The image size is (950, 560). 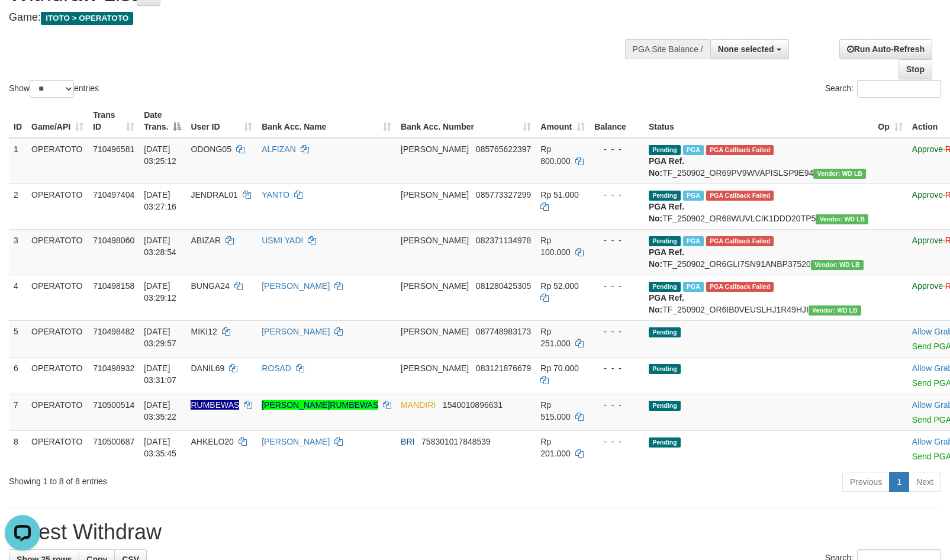 I want to click on a: YANTO, so click(x=275, y=195).